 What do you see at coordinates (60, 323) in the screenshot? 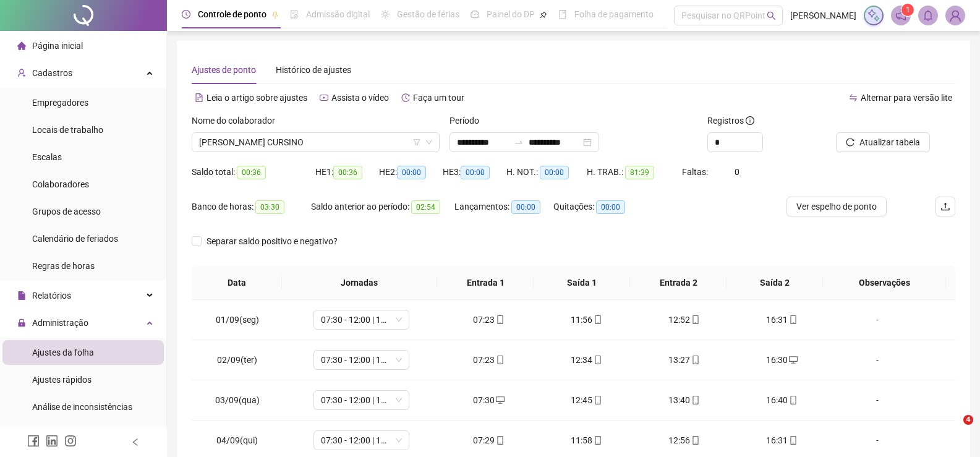
I see `span: Administração` at bounding box center [60, 323].